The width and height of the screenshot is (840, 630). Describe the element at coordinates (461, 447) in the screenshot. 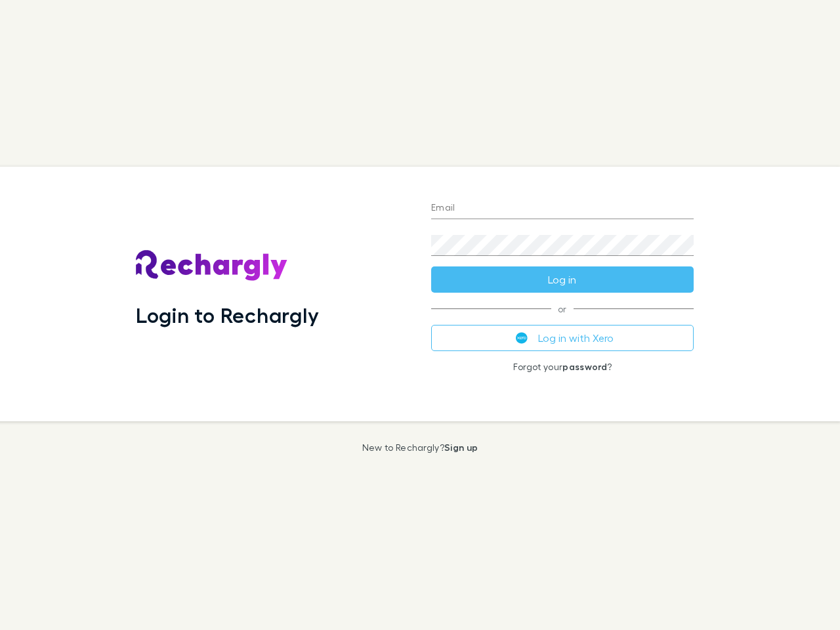

I see `a: Sign up` at that location.